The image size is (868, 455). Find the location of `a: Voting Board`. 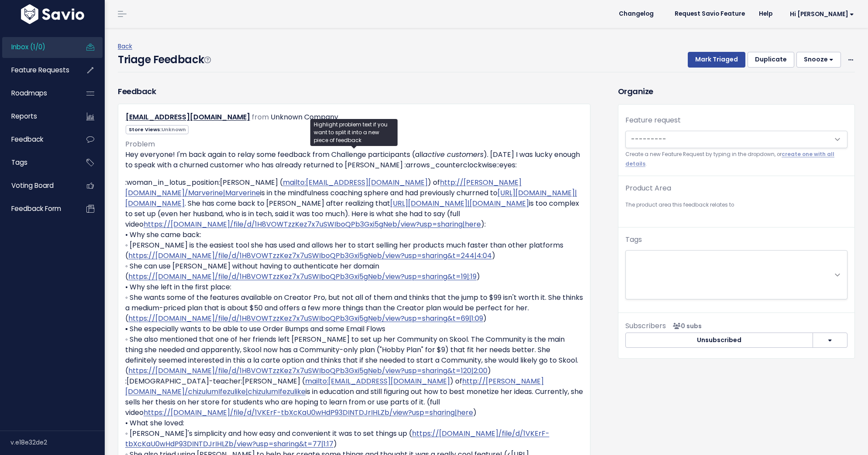

a: Voting Board is located at coordinates (37, 186).